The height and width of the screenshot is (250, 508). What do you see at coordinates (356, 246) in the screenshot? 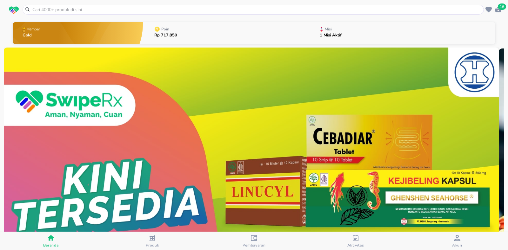
I see `span: Aktivitas` at bounding box center [356, 246].